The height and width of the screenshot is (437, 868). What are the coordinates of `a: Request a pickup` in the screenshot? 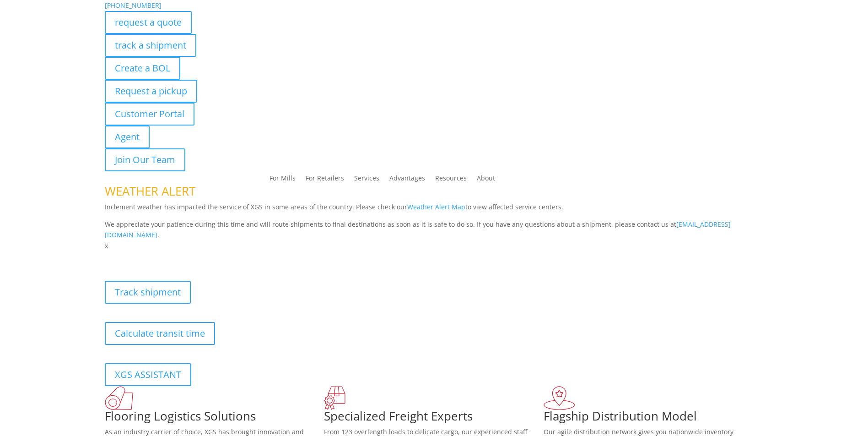 It's located at (151, 91).